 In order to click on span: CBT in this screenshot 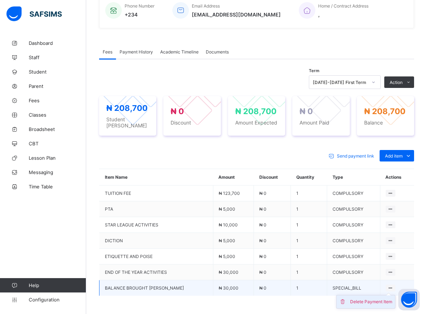, I will do `click(57, 144)`.